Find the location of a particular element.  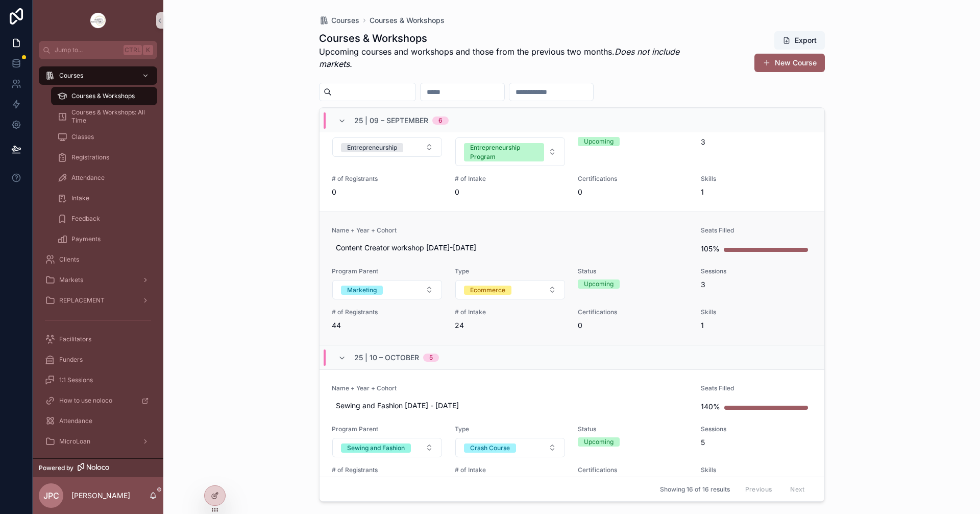

em: Does not include markets. is located at coordinates (499, 57).